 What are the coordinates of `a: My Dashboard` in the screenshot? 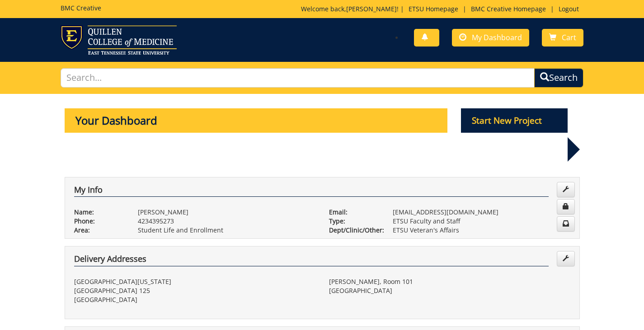 It's located at (490, 38).